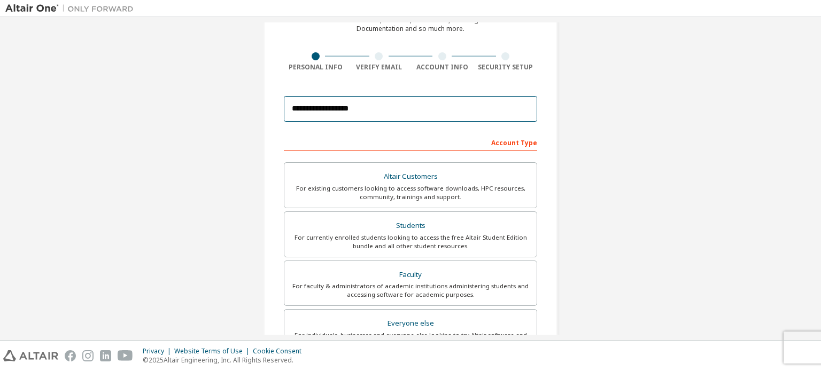  I want to click on div: Altair Customers, so click(410, 177).